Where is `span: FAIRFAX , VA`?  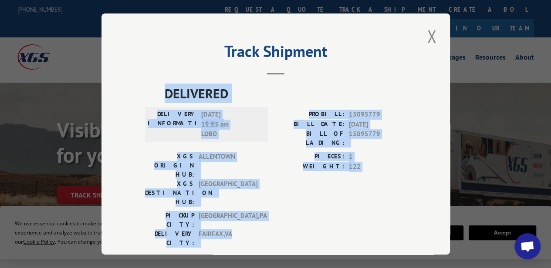
span: FAIRFAX , VA is located at coordinates (228, 239).